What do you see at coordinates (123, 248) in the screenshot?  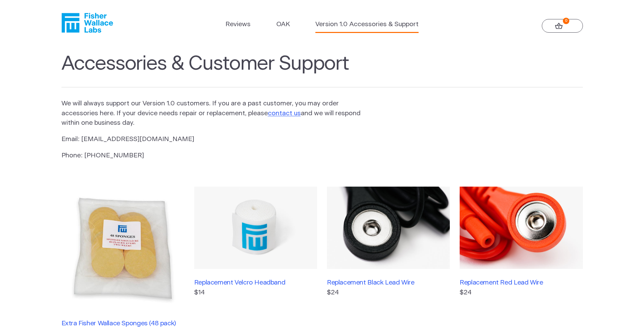 I see `img: Extra Fisher Wallace Sponges (48 pack)` at bounding box center [123, 248].